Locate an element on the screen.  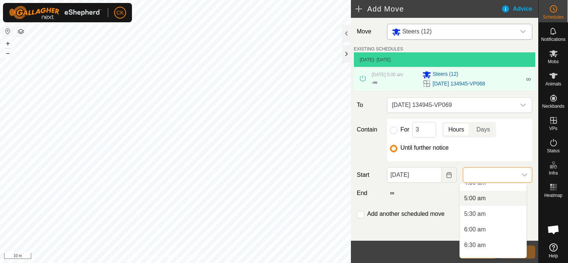
label: Add another scheduled move is located at coordinates (406, 214).